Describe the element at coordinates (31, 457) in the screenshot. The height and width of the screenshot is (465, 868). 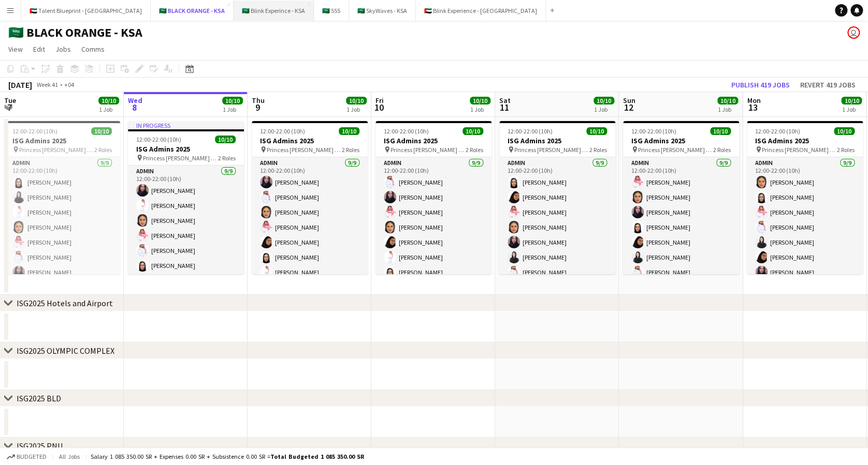
I see `span: Budgeted` at that location.